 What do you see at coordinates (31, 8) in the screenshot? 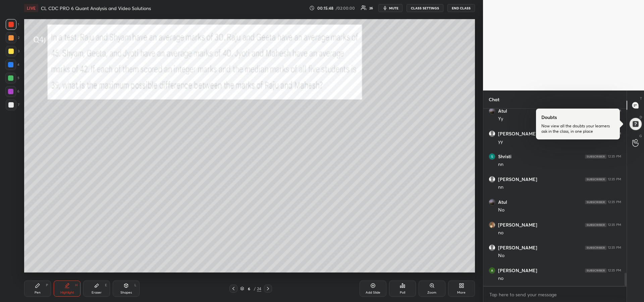
I see `div: LIVE` at bounding box center [31, 8].